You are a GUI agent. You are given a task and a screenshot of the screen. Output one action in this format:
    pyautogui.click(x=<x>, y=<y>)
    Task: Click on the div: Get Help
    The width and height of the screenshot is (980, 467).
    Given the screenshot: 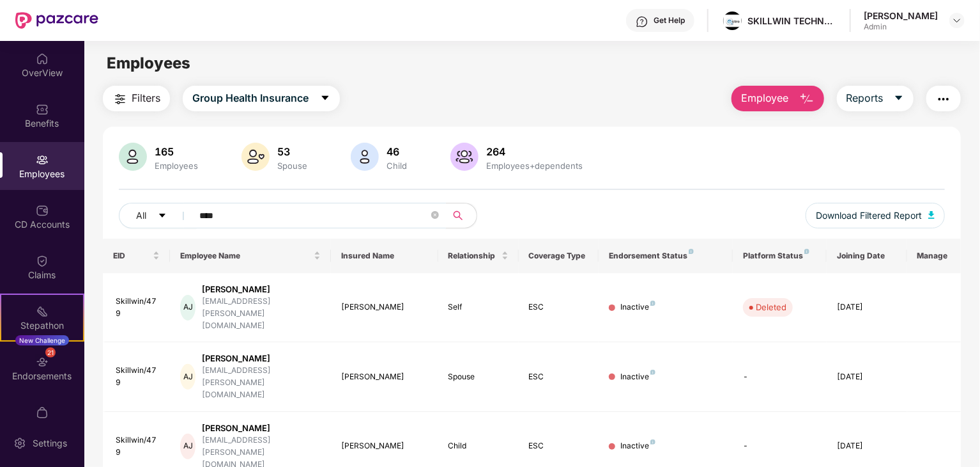 What is the action you would take?
    pyautogui.click(x=669, y=21)
    